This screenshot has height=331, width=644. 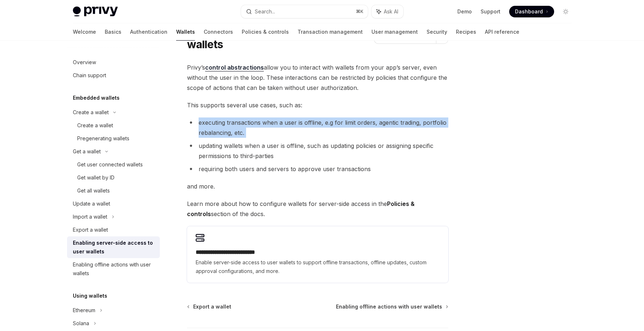 I want to click on div: Enabling offline actions with user wallets, so click(x=114, y=269).